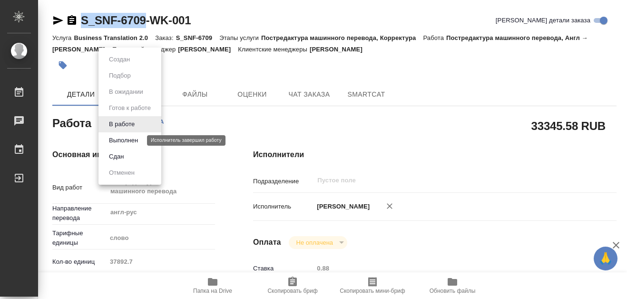  I want to click on button: Выполнен, so click(123, 140).